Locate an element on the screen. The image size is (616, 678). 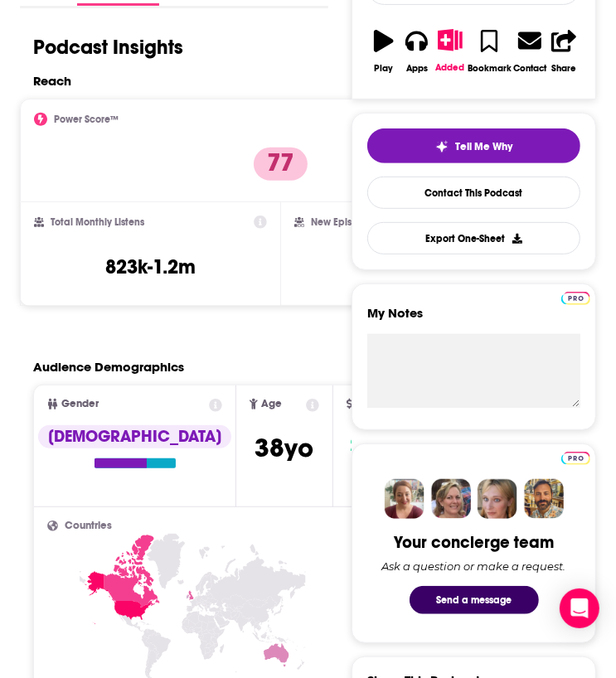
h1: Podcast Insights is located at coordinates (107, 47).